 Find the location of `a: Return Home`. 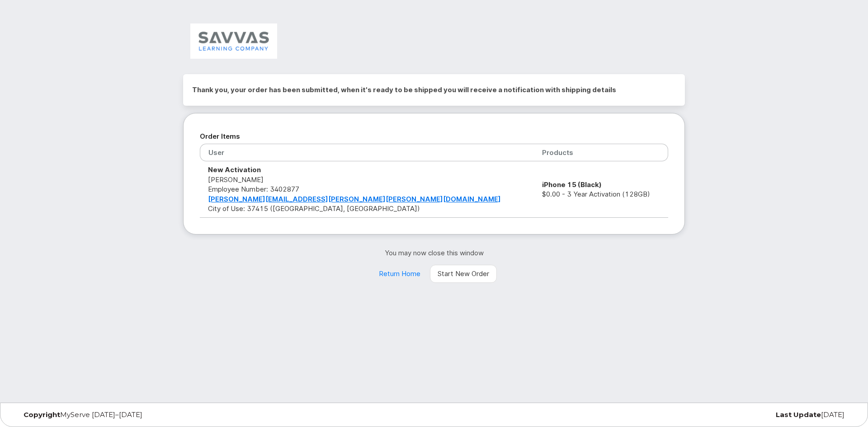

a: Return Home is located at coordinates (400, 274).